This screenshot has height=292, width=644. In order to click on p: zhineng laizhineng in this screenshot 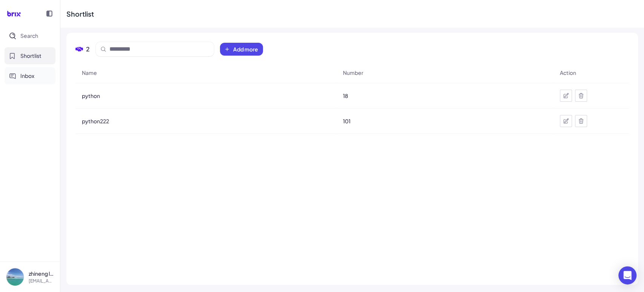, I will do `click(41, 273)`.